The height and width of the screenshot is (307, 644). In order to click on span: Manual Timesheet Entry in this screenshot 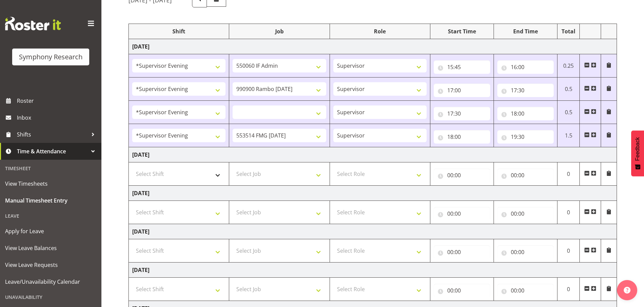, I will do `click(51, 201)`.